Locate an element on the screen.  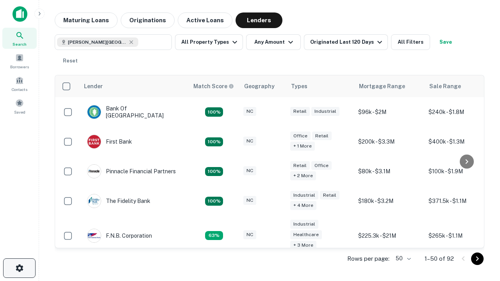
a: Saved is located at coordinates (20, 106).